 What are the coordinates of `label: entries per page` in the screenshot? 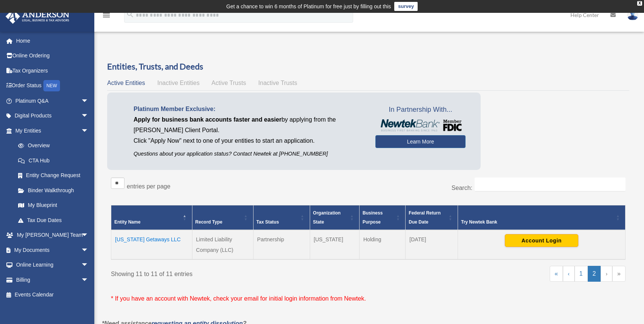 It's located at (149, 186).